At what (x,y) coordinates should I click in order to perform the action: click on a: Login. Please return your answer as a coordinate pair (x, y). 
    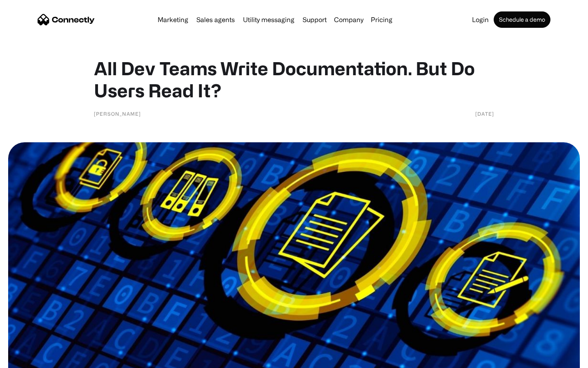
    Looking at the image, I should click on (481, 19).